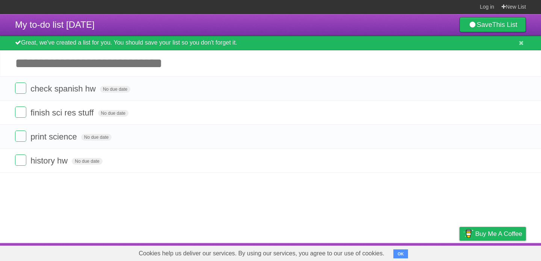 This screenshot has width=541, height=261. I want to click on span: print science, so click(54, 137).